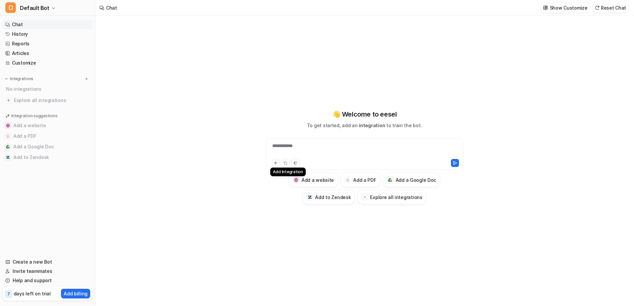 The width and height of the screenshot is (634, 306). Describe the element at coordinates (52, 100) in the screenshot. I see `span: Explore all integrations` at that location.